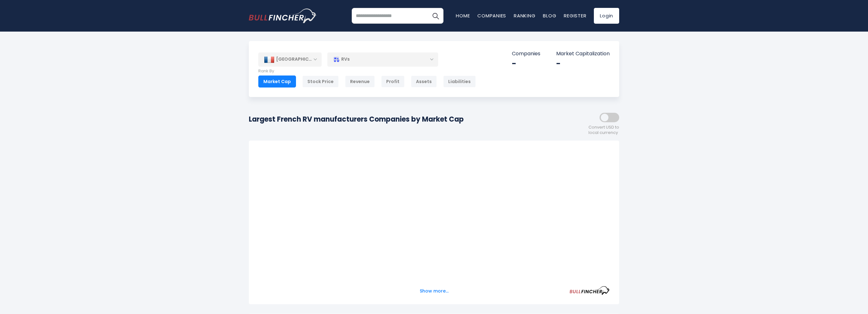  What do you see at coordinates (526, 54) in the screenshot?
I see `p: Companies` at bounding box center [526, 54].